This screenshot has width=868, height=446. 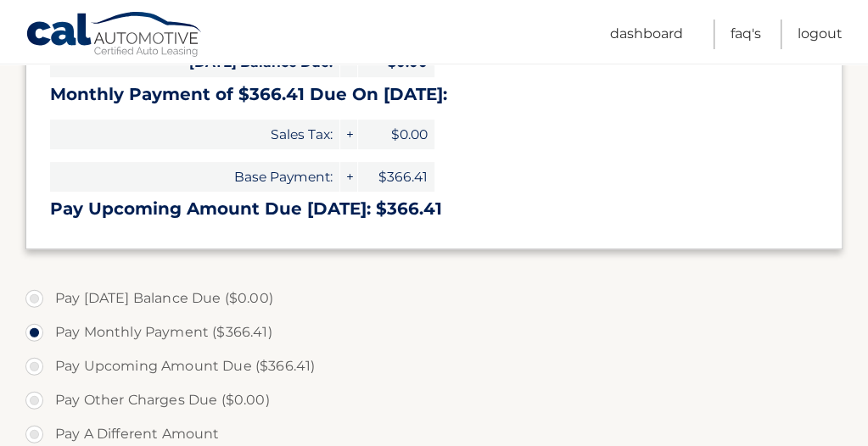 I want to click on span: Sales Tax:, so click(x=195, y=134).